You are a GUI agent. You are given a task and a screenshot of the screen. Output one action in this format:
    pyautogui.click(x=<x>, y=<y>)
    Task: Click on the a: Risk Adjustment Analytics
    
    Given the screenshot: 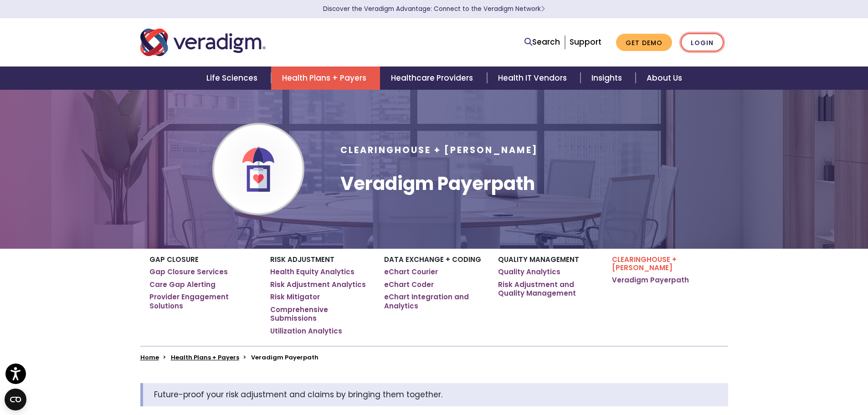 What is the action you would take?
    pyautogui.click(x=318, y=285)
    